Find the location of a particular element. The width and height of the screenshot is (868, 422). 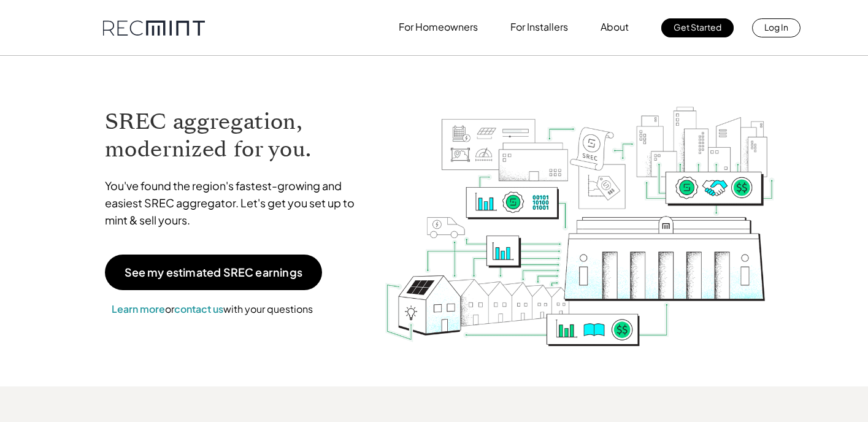

a: Get Started is located at coordinates (697, 28).